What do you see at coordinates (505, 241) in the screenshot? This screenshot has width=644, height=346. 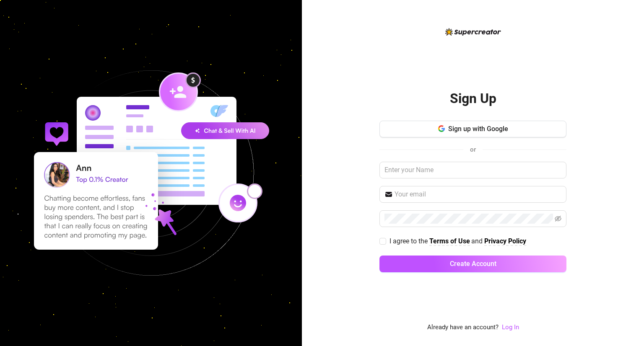 I see `strong: Privacy Policy` at bounding box center [505, 241].